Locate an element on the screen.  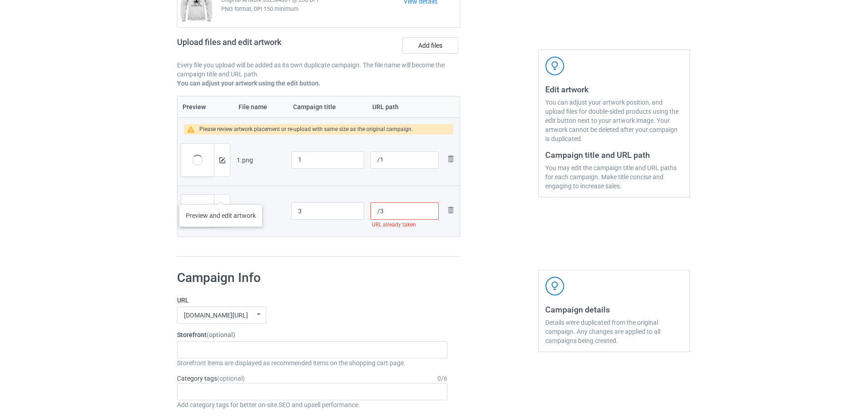
label: Category tags is located at coordinates (211, 379).